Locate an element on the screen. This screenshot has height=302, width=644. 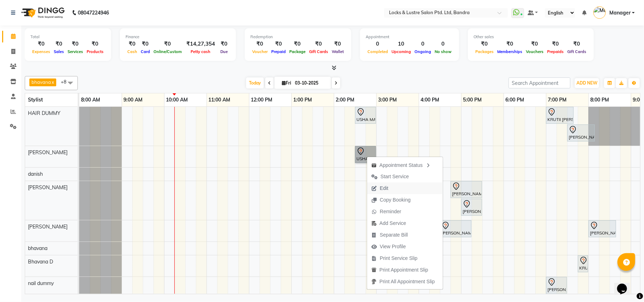
input: Search Appointment is located at coordinates (540, 83).